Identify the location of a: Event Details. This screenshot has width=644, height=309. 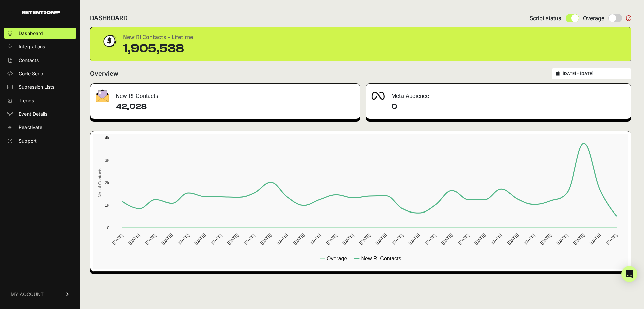
(41, 113).